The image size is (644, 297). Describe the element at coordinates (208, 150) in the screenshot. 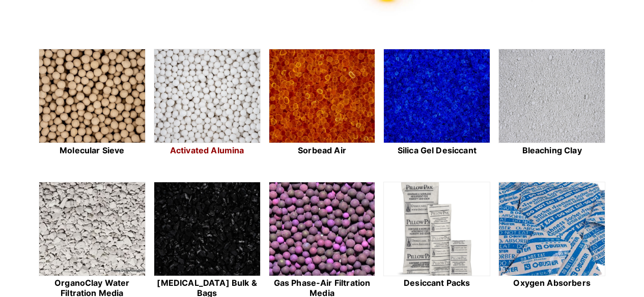

I see `h2: Activated Alumina` at that location.